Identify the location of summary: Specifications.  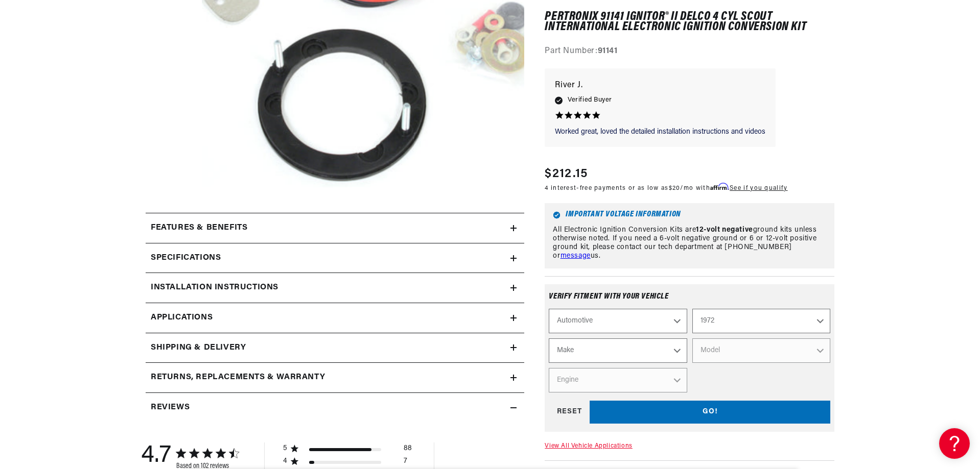
(334, 259).